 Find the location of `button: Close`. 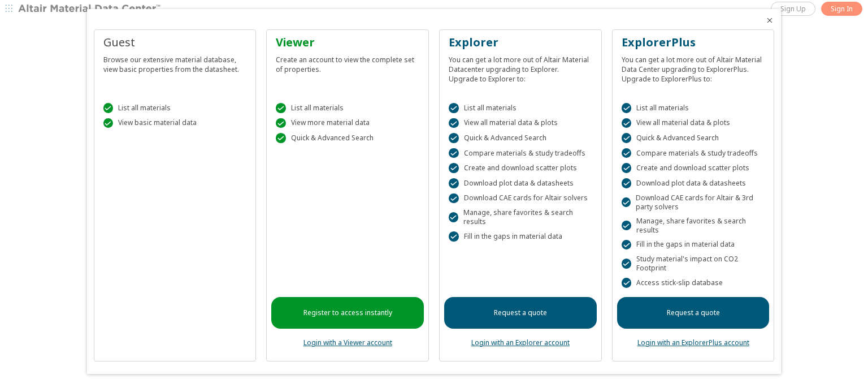

button: Close is located at coordinates (770, 21).